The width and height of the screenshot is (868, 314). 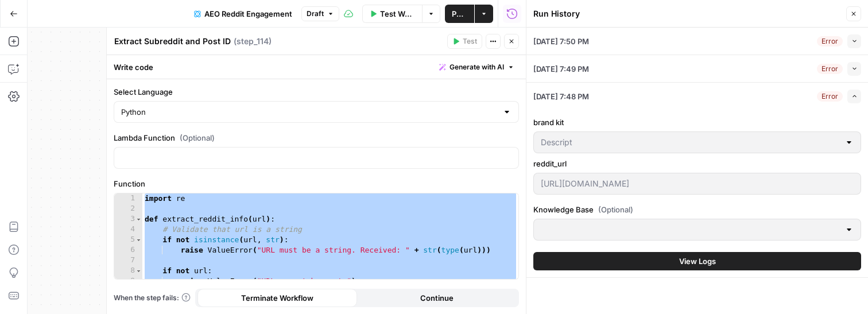 I want to click on div: 7, so click(x=128, y=260).